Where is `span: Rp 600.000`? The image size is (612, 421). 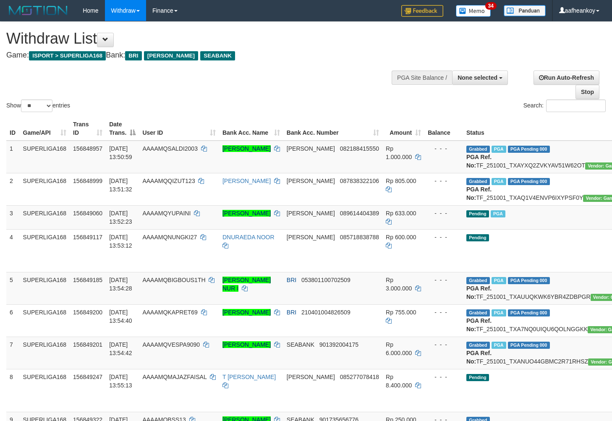 span: Rp 600.000 is located at coordinates (401, 237).